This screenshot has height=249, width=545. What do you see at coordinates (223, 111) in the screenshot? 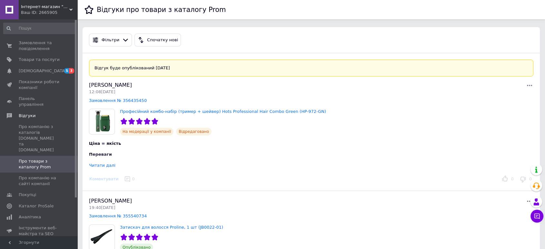
I see `a: Професійний комбо-набір (тример + шейвер) Hots Professional Hair Combo Green (HP-972-GN)` at bounding box center [223, 111].